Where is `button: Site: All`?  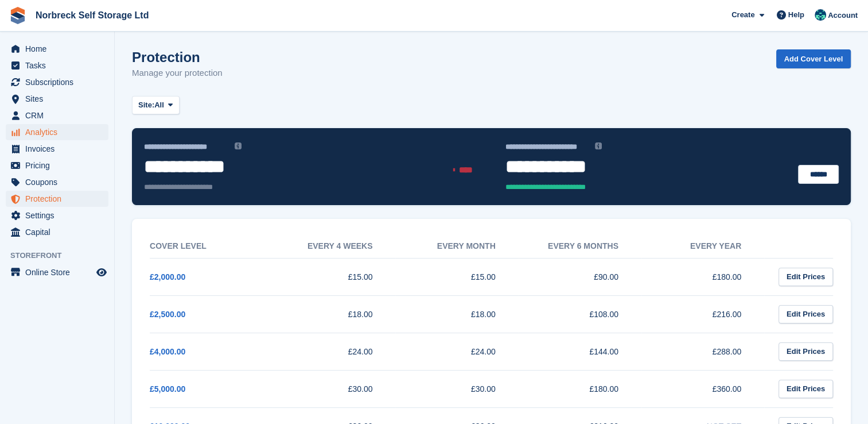 button: Site: All is located at coordinates (155, 105).